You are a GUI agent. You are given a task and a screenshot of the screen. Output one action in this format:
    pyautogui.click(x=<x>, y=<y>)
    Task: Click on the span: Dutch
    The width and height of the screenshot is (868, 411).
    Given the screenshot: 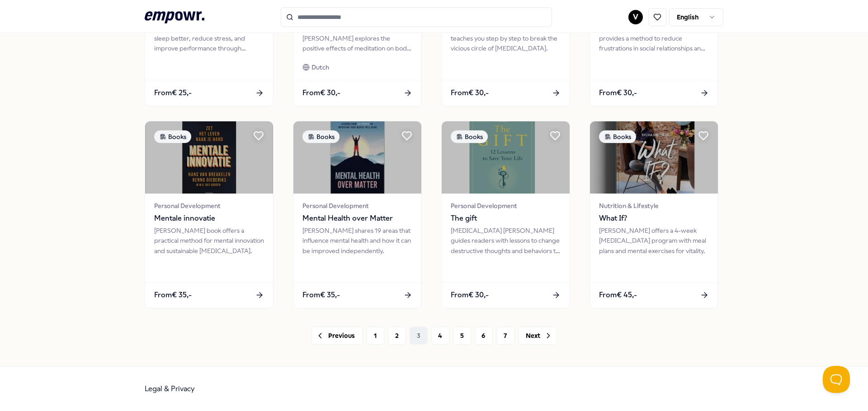 What is the action you would take?
    pyautogui.click(x=320, y=67)
    